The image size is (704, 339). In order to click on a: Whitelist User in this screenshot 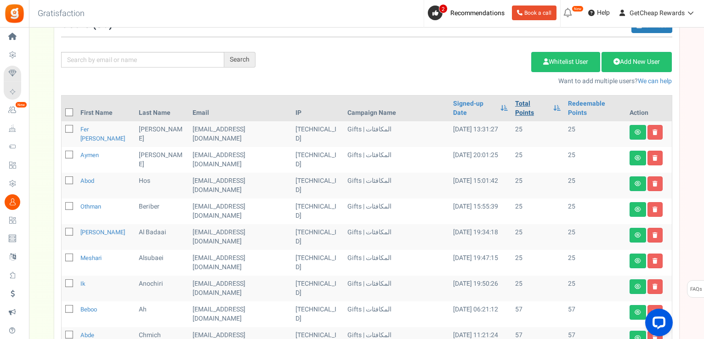, I will do `click(565, 62)`.